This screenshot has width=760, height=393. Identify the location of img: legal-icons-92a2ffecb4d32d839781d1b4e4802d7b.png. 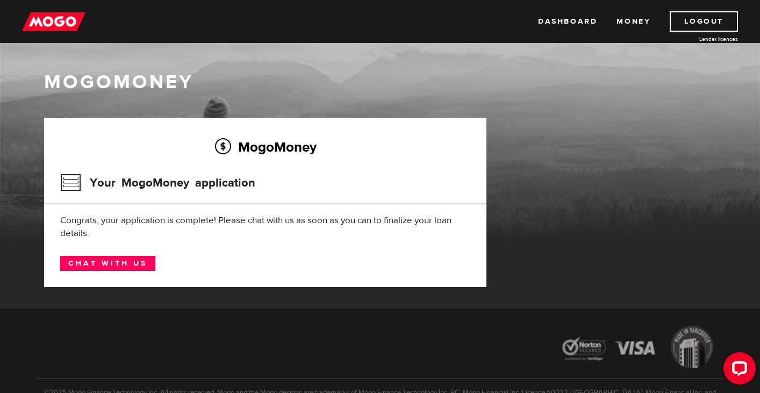
(638, 348).